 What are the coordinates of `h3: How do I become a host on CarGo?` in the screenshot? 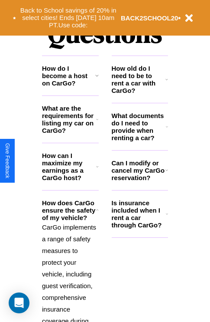 It's located at (69, 75).